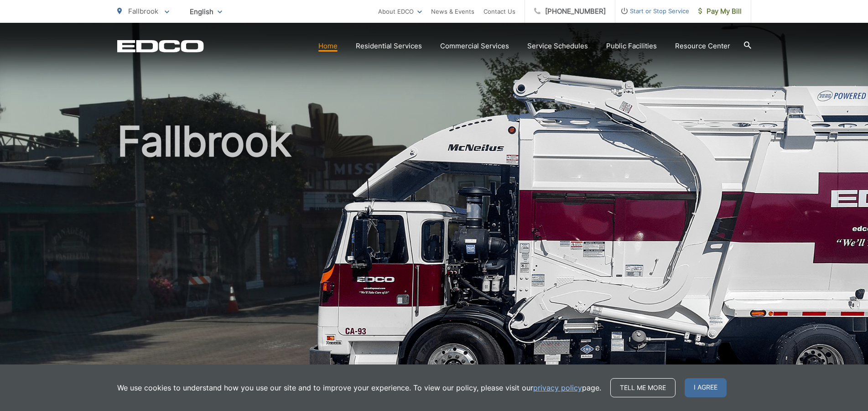 Image resolution: width=868 pixels, height=411 pixels. I want to click on a: EDCD logo. Return to the homepage., so click(161, 46).